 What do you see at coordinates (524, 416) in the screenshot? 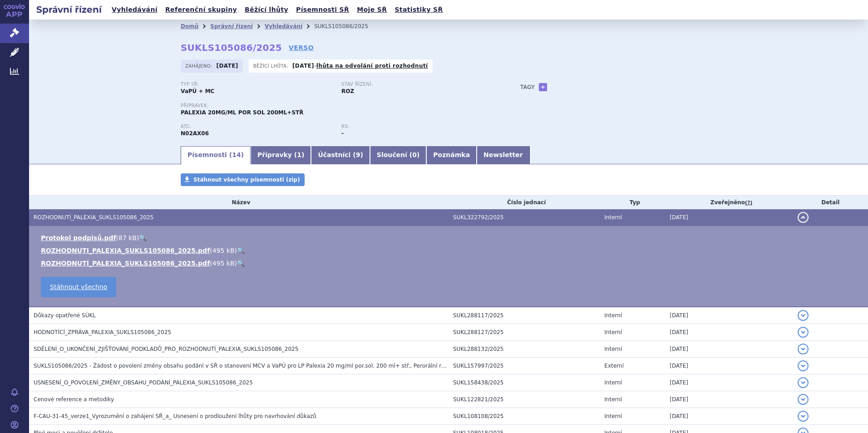
I see `td: SUKL108108/2025` at bounding box center [524, 416].